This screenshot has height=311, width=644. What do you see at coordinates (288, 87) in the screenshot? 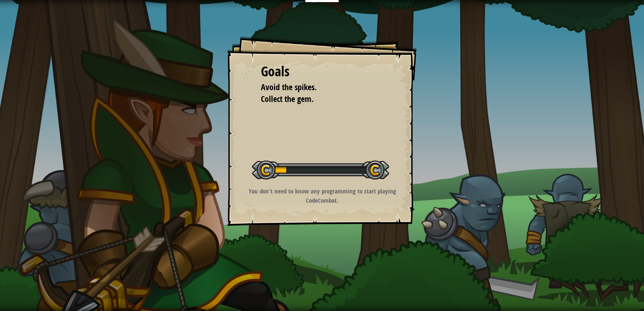
I see `span: Avoid the spikes.` at bounding box center [288, 87].